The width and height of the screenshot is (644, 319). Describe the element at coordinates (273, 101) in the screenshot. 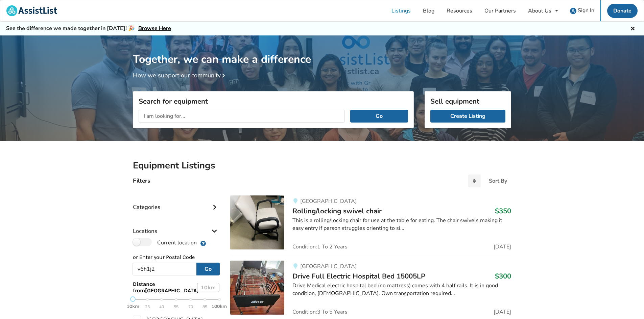

I see `h3: Search for equipment` at that location.